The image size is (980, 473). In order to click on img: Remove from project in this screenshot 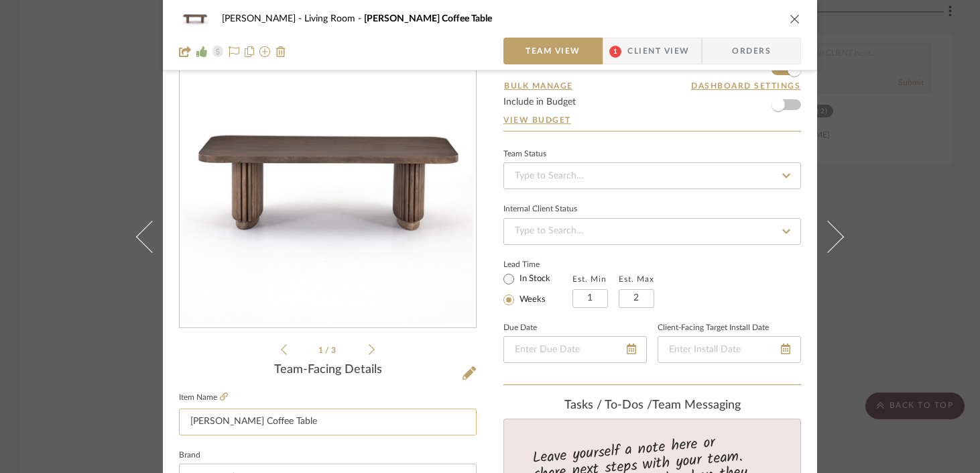, I will do `click(281, 51)`.